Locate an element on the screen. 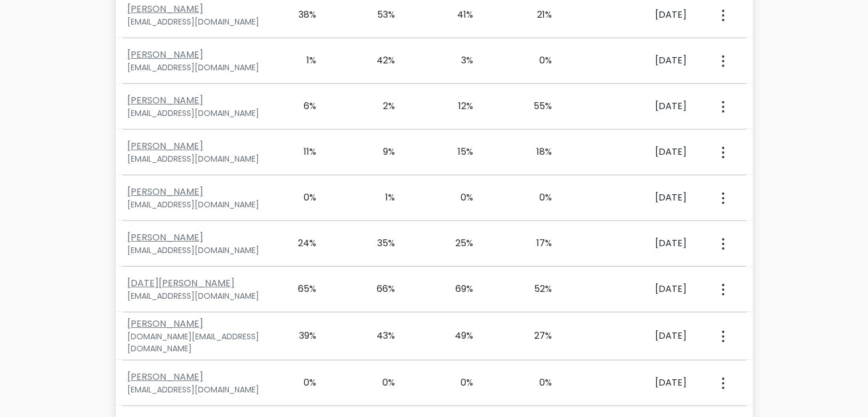 This screenshot has width=868, height=417. div: 53% is located at coordinates (379, 15).